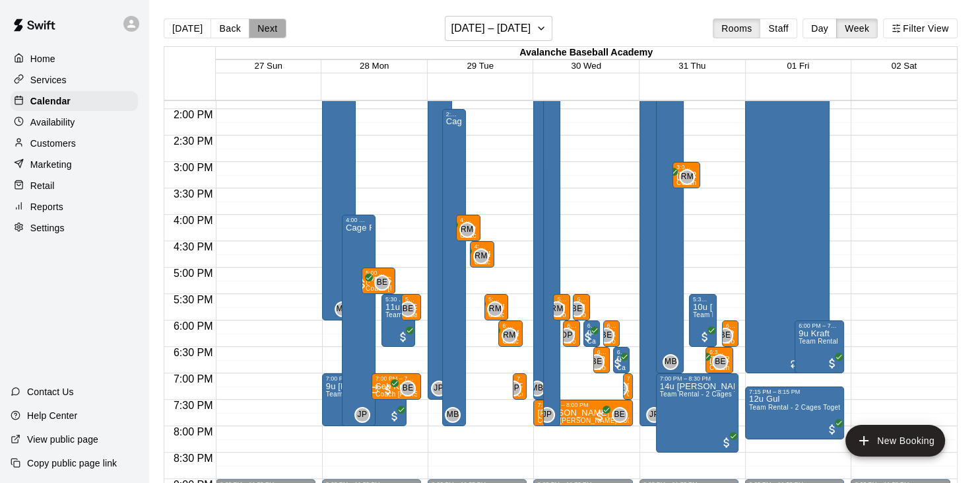  I want to click on div: 7:00 PM – 7:30 PM: Coach Brandon - 30 minutes, so click(396, 386).